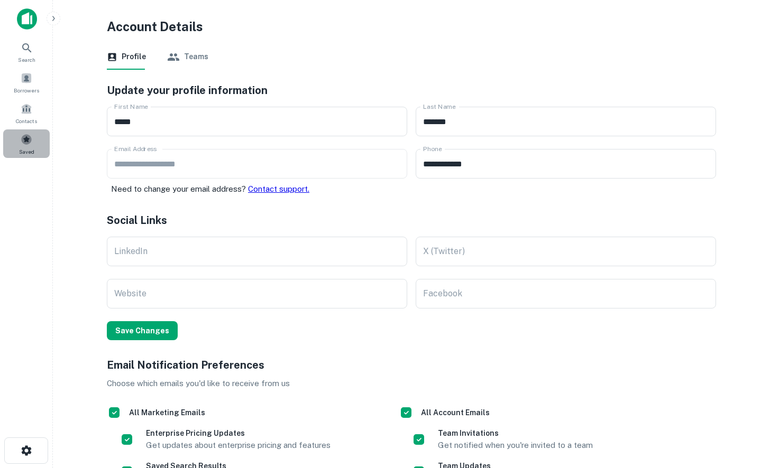 The height and width of the screenshot is (468, 770). I want to click on h6: All Account Emails, so click(455, 413).